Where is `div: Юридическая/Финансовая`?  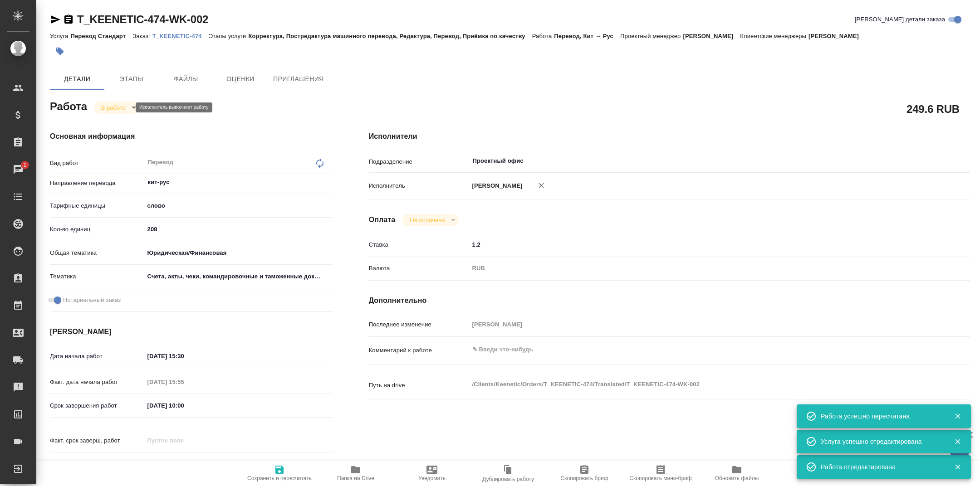
div: Юридическая/Финансовая is located at coordinates (239, 253).